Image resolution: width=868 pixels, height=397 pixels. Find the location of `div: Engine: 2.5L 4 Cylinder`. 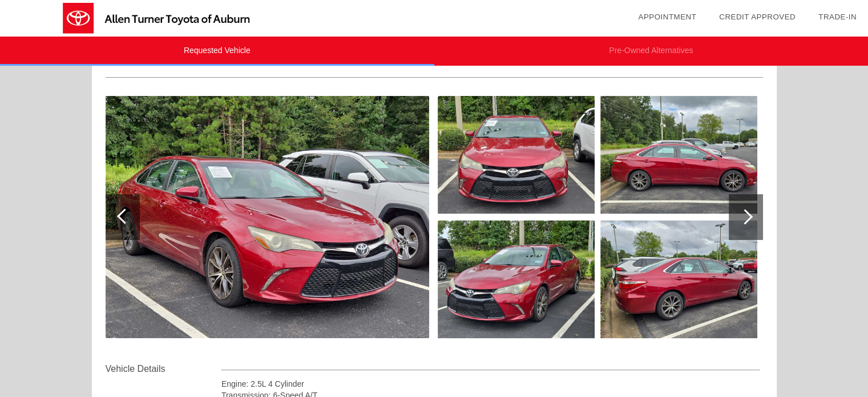

div: Engine: 2.5L 4 Cylinder is located at coordinates (491, 384).